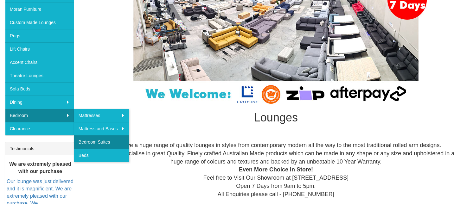 This screenshot has width=473, height=204. I want to click on a: Dining, so click(39, 102).